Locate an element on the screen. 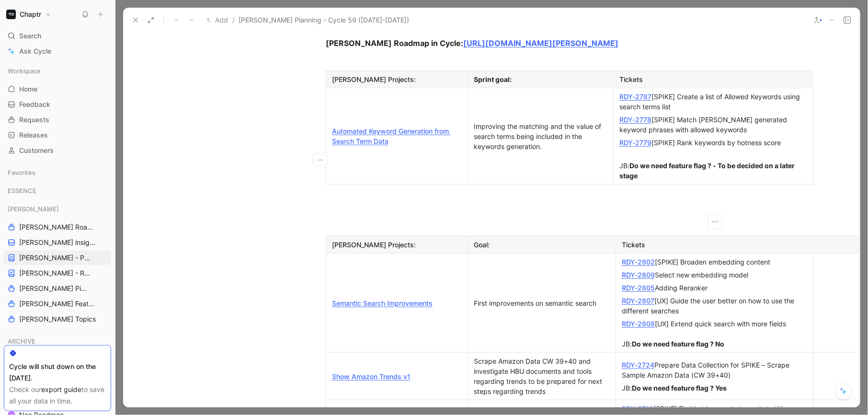 The height and width of the screenshot is (415, 868). span: Home is located at coordinates (28, 89).